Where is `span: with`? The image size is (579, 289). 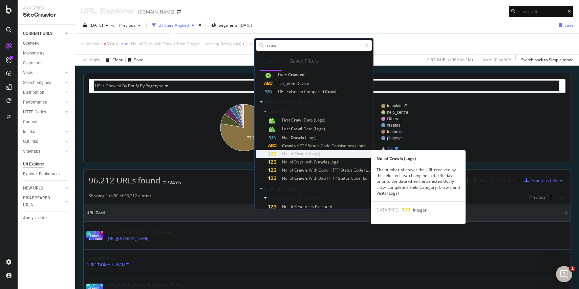 span: with is located at coordinates (309, 162).